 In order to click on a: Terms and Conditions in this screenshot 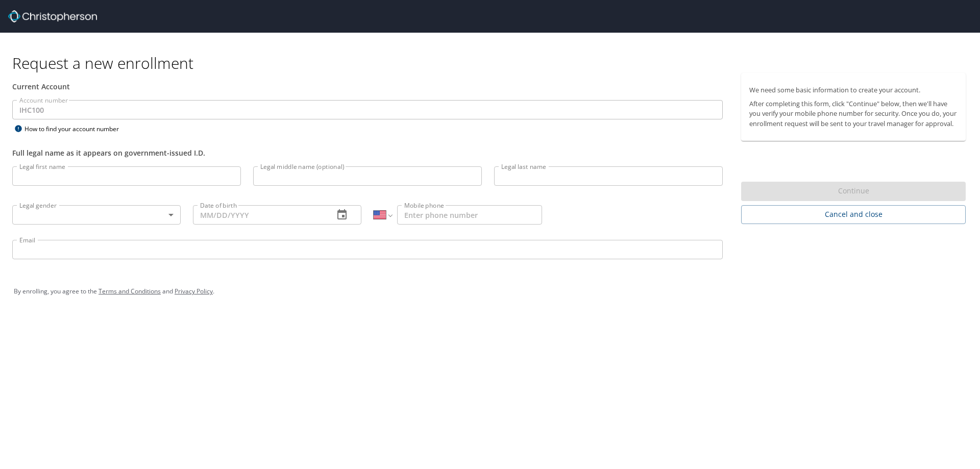, I will do `click(130, 291)`.